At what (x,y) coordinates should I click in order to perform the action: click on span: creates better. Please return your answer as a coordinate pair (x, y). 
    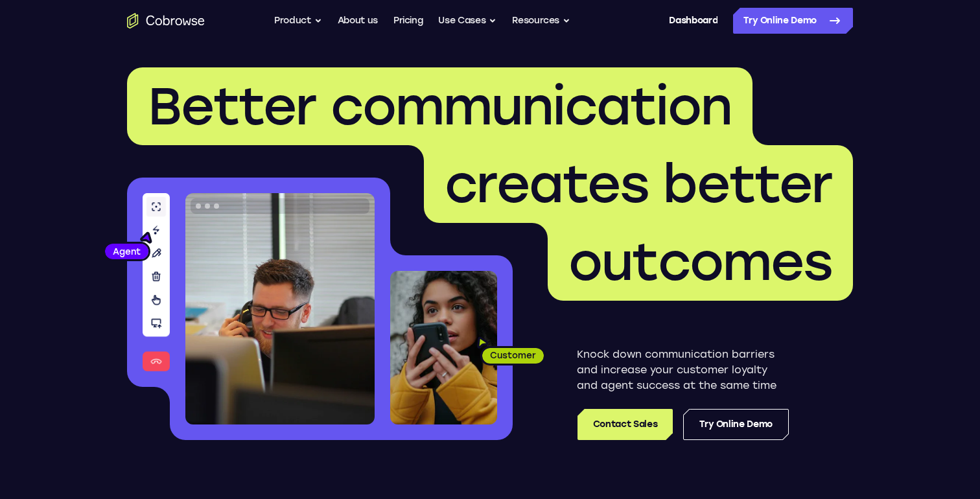
    Looking at the image, I should click on (638, 184).